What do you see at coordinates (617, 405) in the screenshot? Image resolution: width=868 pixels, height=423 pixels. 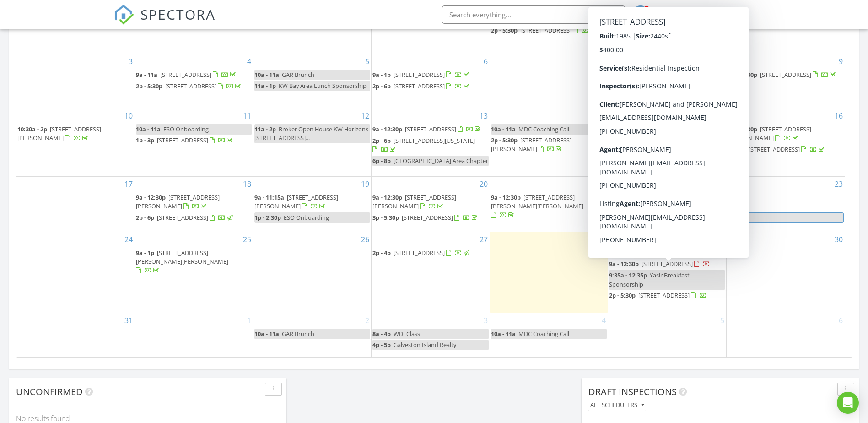 I see `button: All schedulers` at bounding box center [617, 405].